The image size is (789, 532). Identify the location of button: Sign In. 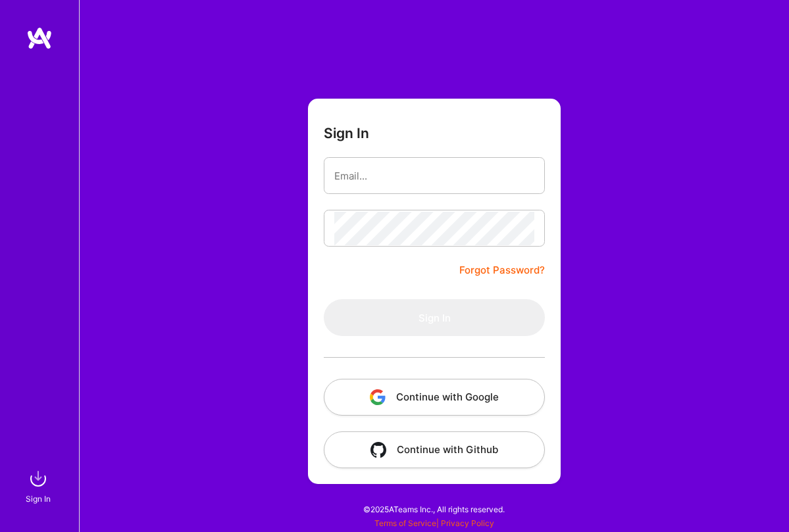
(434, 318).